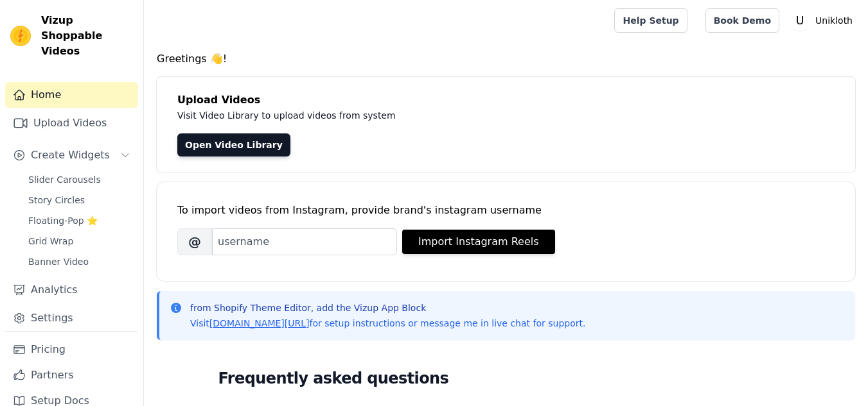 The height and width of the screenshot is (406, 868). What do you see at coordinates (59, 262) in the screenshot?
I see `span: Banner Video` at bounding box center [59, 262].